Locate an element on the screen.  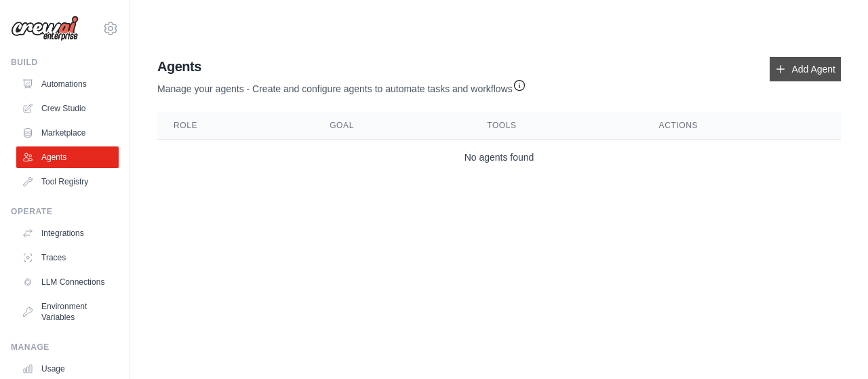
a: Traces is located at coordinates (67, 258).